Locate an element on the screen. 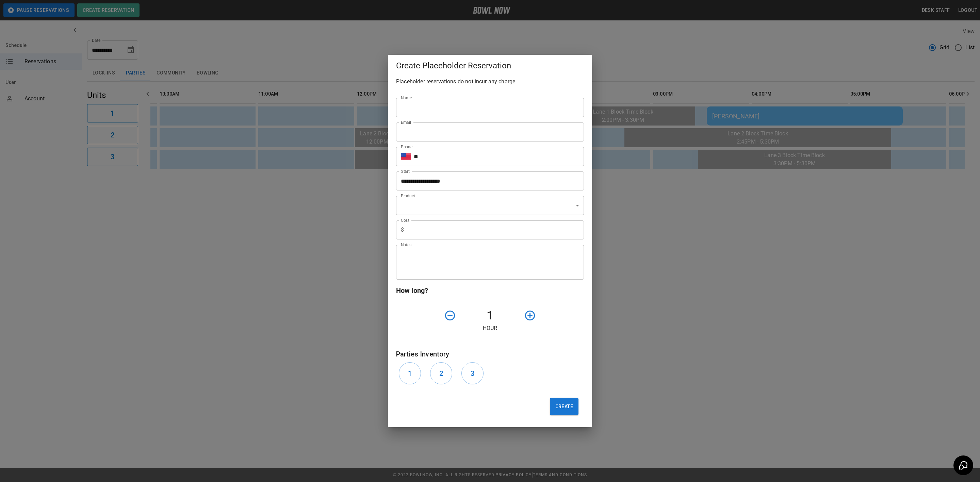  button: 1 is located at coordinates (409, 373).